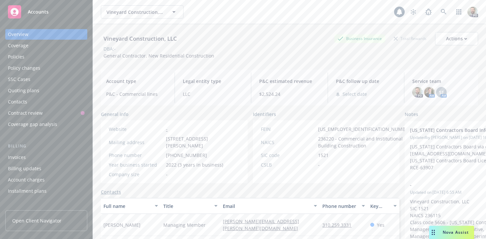 The height and width of the screenshot is (239, 486). What do you see at coordinates (18, 34) in the screenshot?
I see `div: Overview` at bounding box center [18, 34].